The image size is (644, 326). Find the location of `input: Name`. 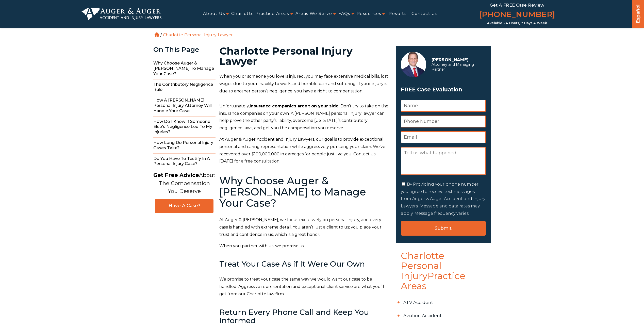

input: Name is located at coordinates (443, 106).